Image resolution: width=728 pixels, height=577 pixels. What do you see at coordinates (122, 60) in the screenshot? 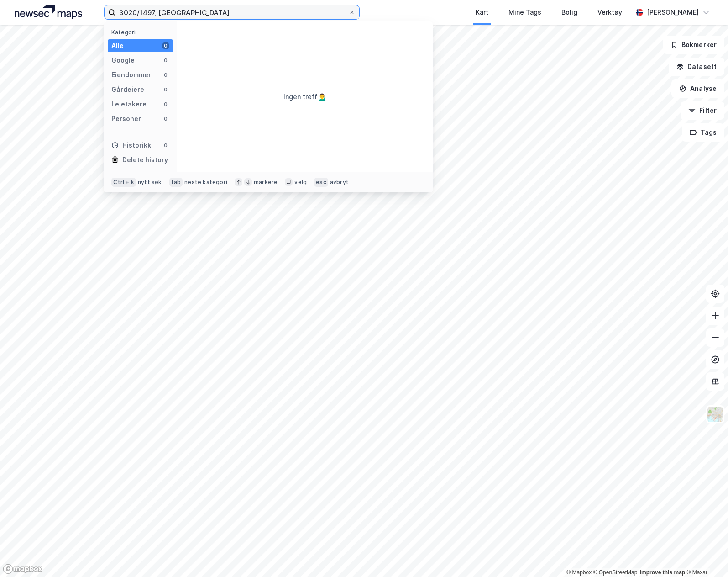
I see `div: Google` at bounding box center [122, 60].